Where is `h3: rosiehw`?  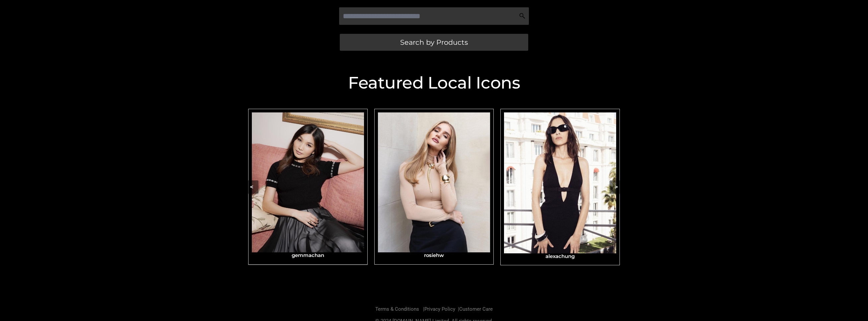
h3: rosiehw is located at coordinates (434, 255).